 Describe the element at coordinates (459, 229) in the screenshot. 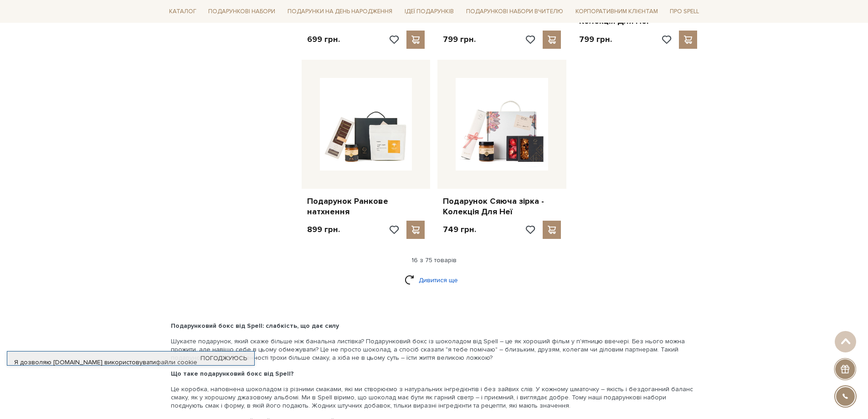

I see `p: 749 грн.` at that location.